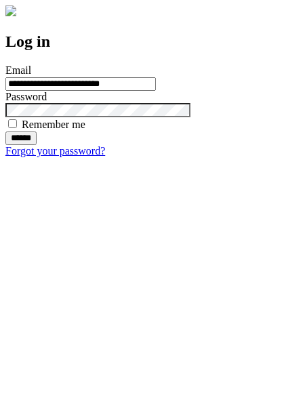 The image size is (305, 408). I want to click on label: Password, so click(26, 96).